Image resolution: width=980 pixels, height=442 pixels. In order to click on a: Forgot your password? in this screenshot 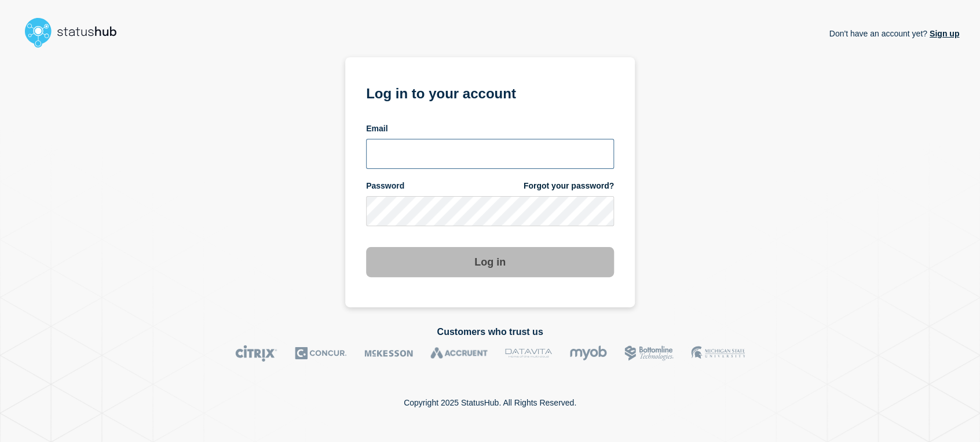, I will do `click(569, 186)`.